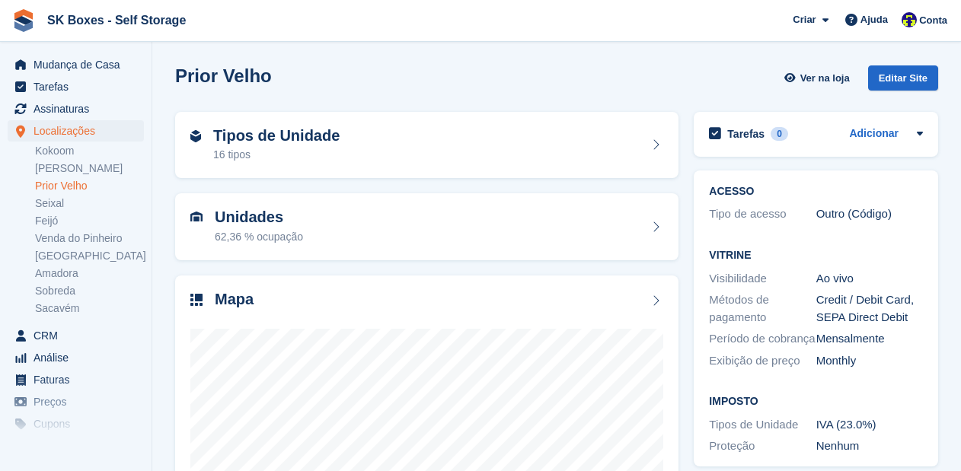 The width and height of the screenshot is (961, 471). Describe the element at coordinates (79, 424) in the screenshot. I see `span: Cupons` at that location.